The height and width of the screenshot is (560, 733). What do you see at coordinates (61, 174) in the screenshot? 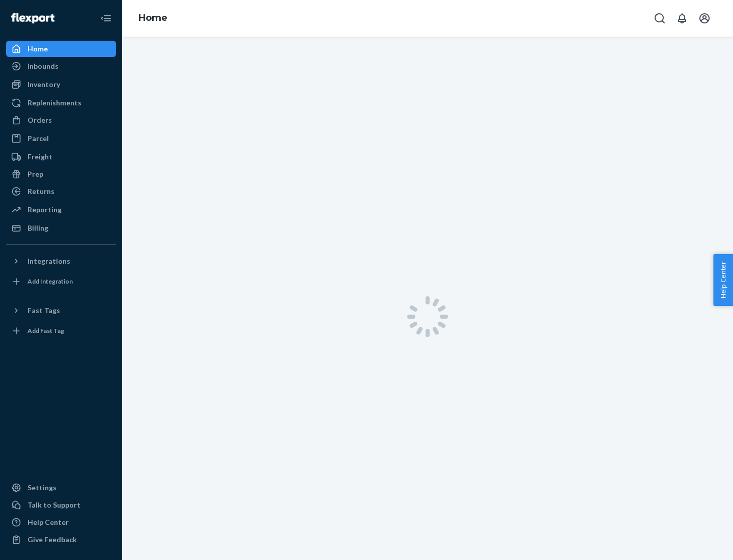
I see `a: Prep` at bounding box center [61, 174].